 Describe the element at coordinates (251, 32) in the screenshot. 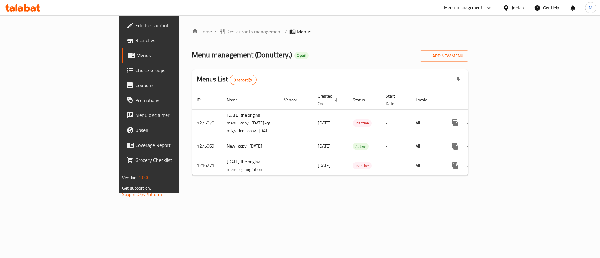

I see `a: Restaurants management` at that location.